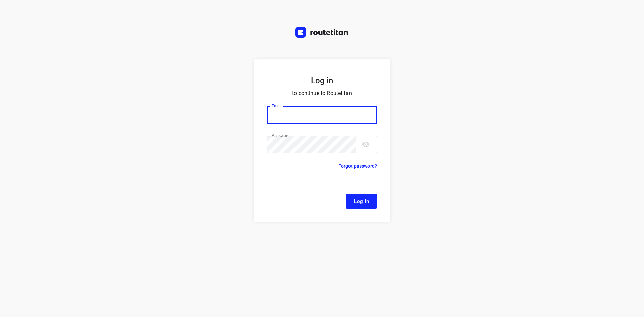 Image resolution: width=644 pixels, height=317 pixels. I want to click on p: to continue to Routetitan, so click(322, 93).